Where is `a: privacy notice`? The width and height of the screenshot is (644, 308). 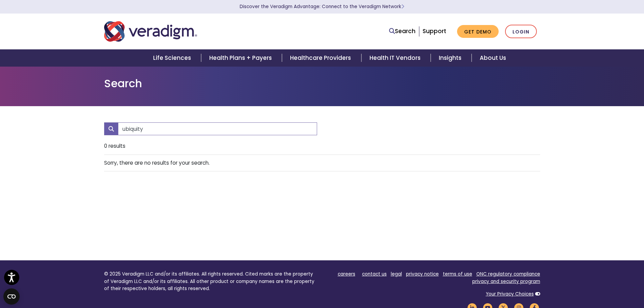 a: privacy notice is located at coordinates (422, 274).